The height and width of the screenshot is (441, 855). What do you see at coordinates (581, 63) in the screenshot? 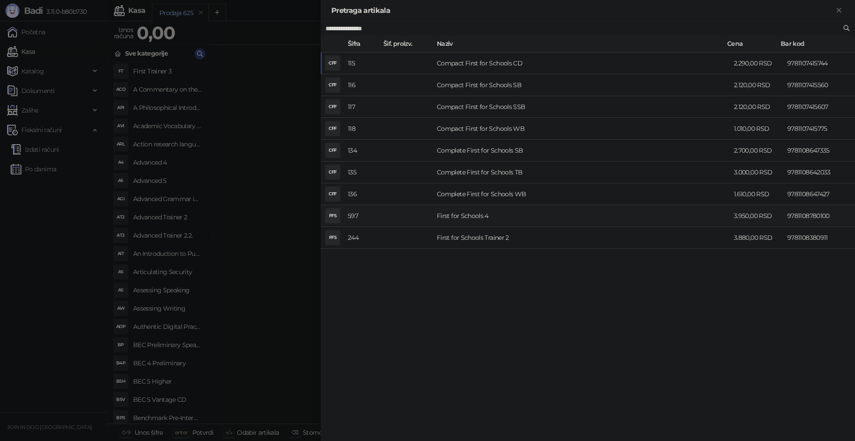
I see `td: Compact First for Schools CD` at bounding box center [581, 63].